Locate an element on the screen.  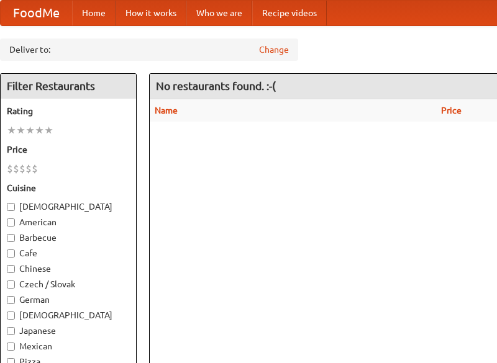
a: Price is located at coordinates (451, 111).